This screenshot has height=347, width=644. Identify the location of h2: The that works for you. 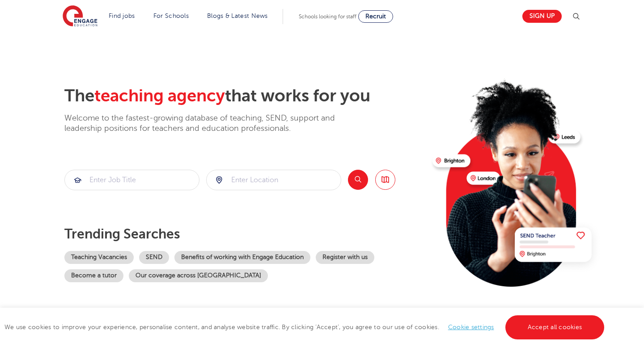
(245, 96).